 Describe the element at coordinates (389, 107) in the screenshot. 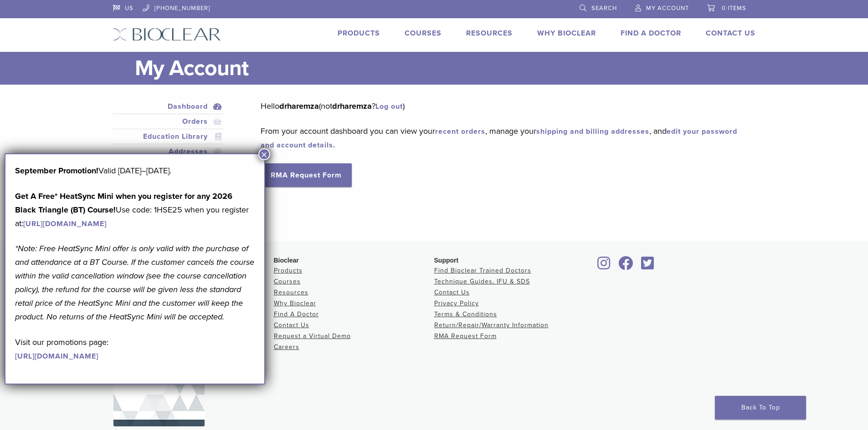

I see `a: Log out` at that location.